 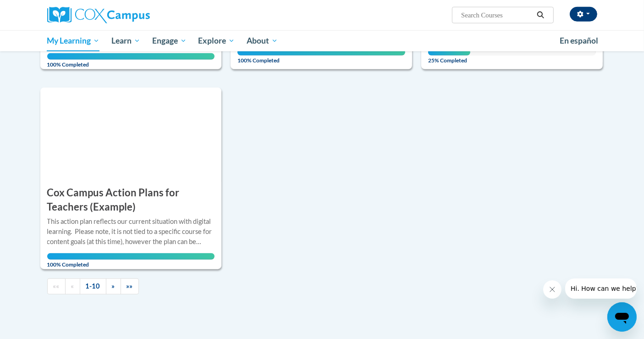 I want to click on button: Search, so click(x=540, y=15).